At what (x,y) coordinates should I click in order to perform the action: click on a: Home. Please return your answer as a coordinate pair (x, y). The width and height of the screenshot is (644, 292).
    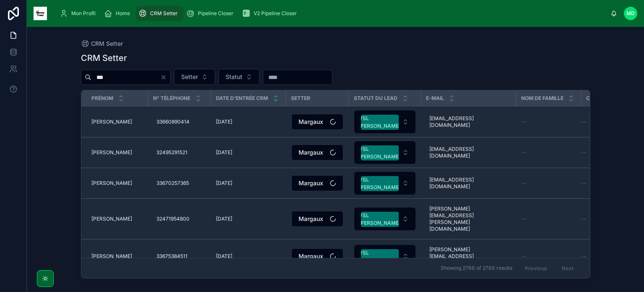
    Looking at the image, I should click on (119, 14).